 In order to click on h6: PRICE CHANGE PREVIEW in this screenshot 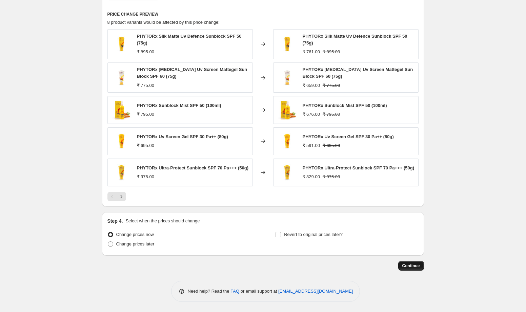, I will do `click(263, 14)`.